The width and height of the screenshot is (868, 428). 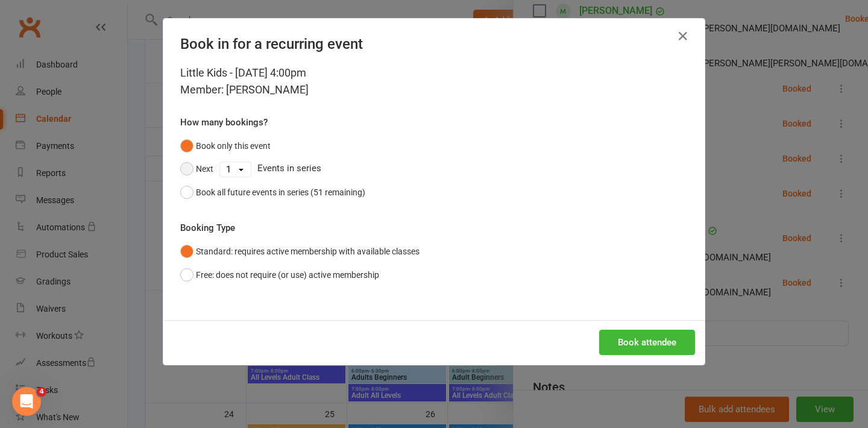 I want to click on span: 4, so click(x=42, y=392).